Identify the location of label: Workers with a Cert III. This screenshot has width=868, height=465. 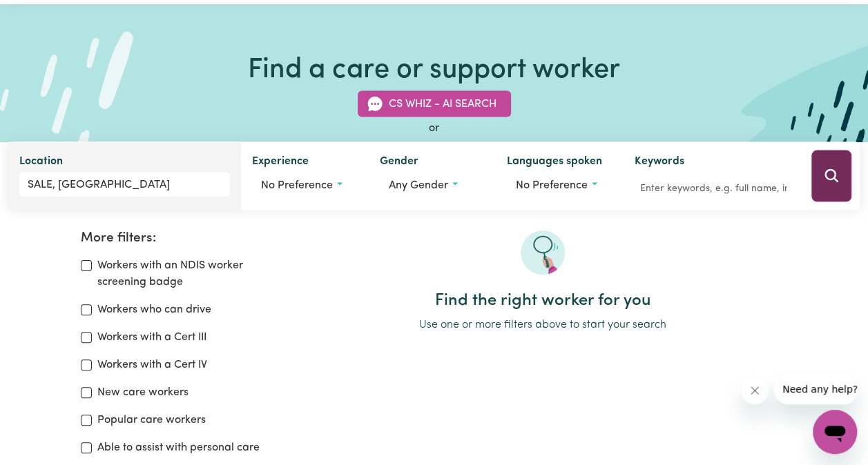
(152, 337).